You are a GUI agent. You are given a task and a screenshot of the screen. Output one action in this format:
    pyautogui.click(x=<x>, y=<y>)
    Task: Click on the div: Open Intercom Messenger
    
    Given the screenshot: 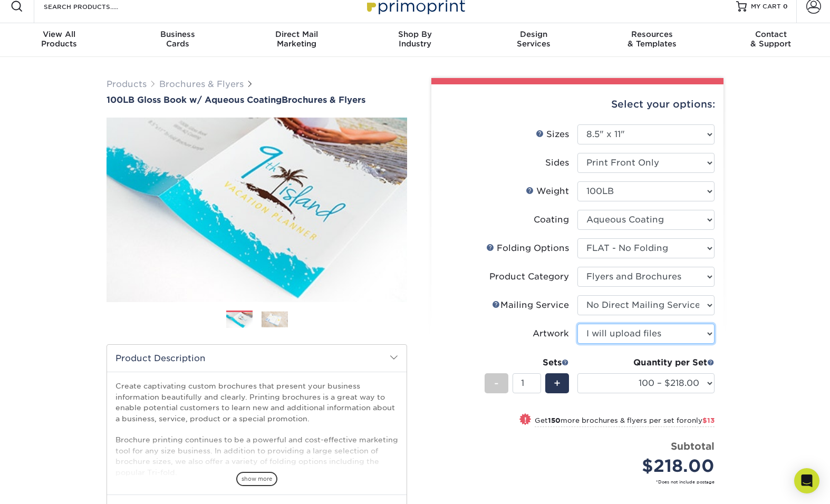 What is the action you would take?
    pyautogui.click(x=807, y=481)
    